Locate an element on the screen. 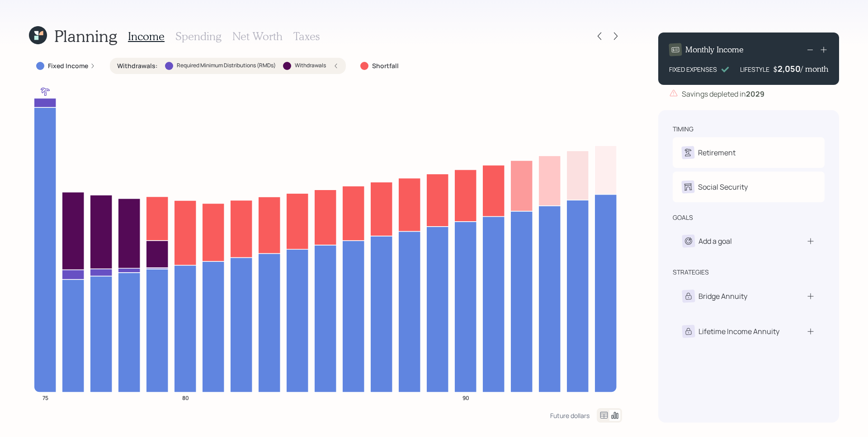 This screenshot has width=868, height=437. div: strategies is located at coordinates (691, 273).